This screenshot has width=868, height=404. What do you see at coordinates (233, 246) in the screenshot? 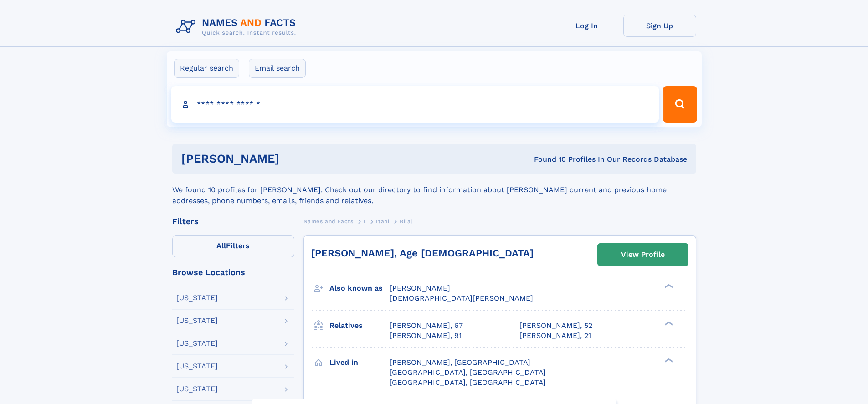
I see `label: Filters` at bounding box center [233, 246].